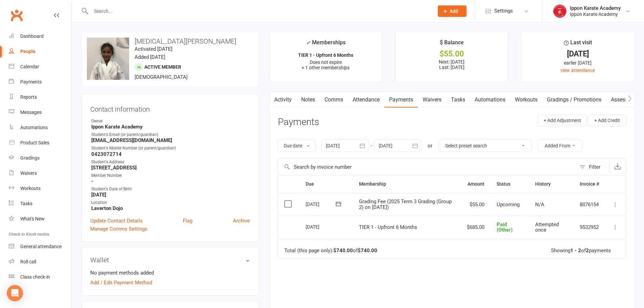 The image size is (644, 308). What do you see at coordinates (40, 219) in the screenshot?
I see `a: What's New` at bounding box center [40, 219].